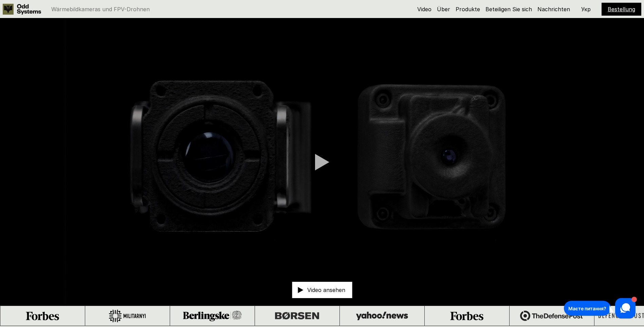 The image size is (644, 327). Describe the element at coordinates (508, 9) in the screenshot. I see `a: Beteiligen Sie sich` at that location.